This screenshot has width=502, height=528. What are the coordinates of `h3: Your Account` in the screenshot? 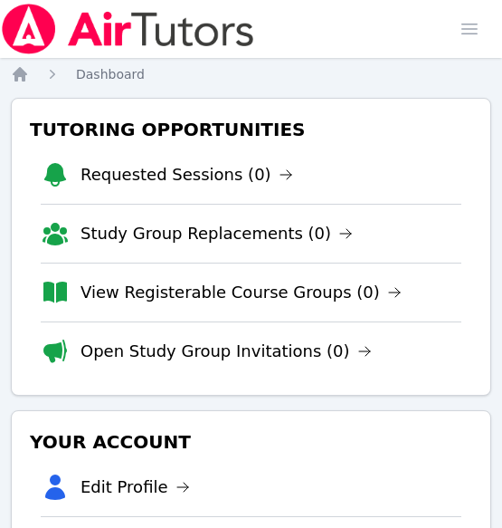 It's located at (251, 442).